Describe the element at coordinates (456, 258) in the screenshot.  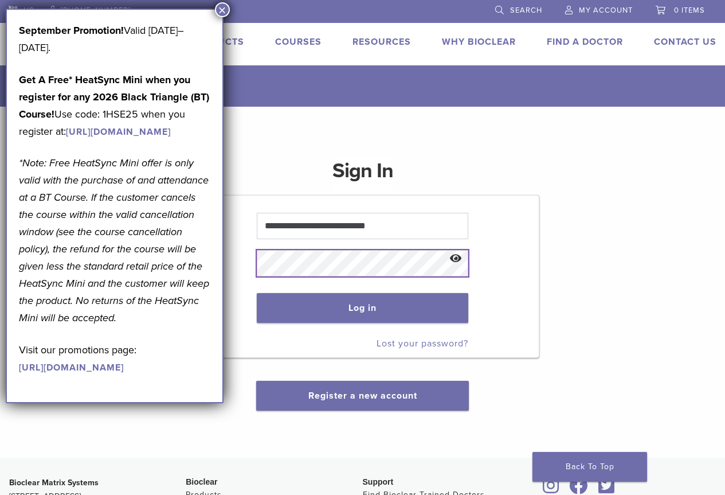
I see `button: Show password` at that location.